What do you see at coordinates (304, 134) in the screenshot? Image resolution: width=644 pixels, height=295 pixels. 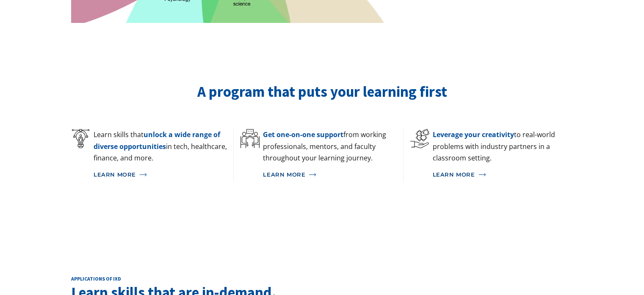 I see `span: Get one-on-one support` at bounding box center [304, 134].